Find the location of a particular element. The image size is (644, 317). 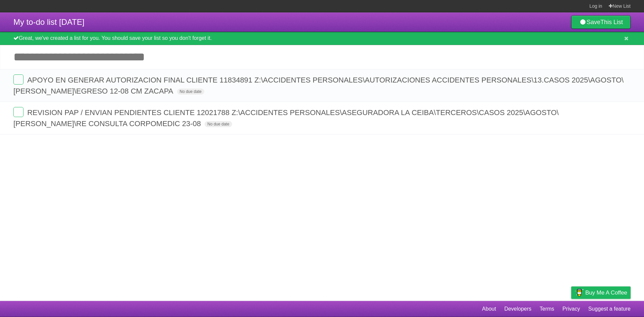

a: Terms is located at coordinates (547, 309).